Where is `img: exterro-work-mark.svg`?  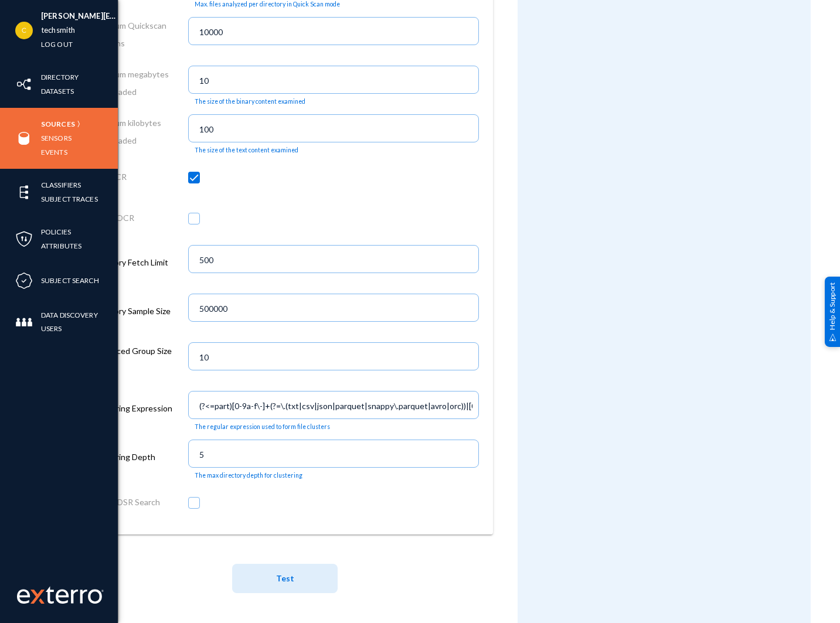
img: exterro-work-mark.svg is located at coordinates (60, 595).